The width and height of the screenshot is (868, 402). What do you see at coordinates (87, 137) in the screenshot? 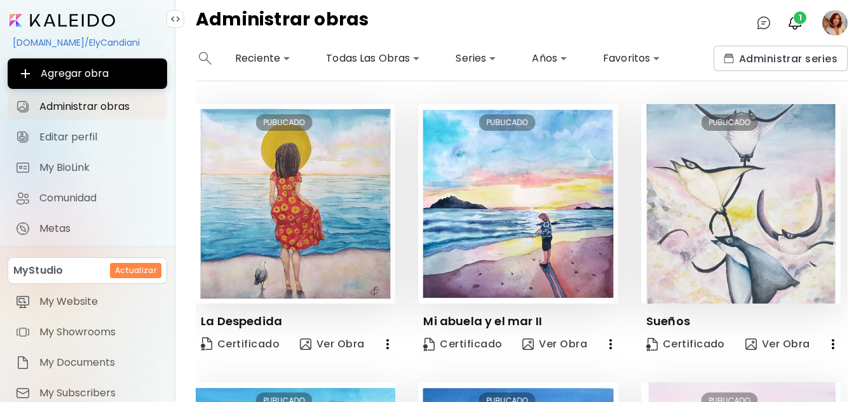
I see `a: Editar perfil iconEditar perfil` at bounding box center [87, 137].